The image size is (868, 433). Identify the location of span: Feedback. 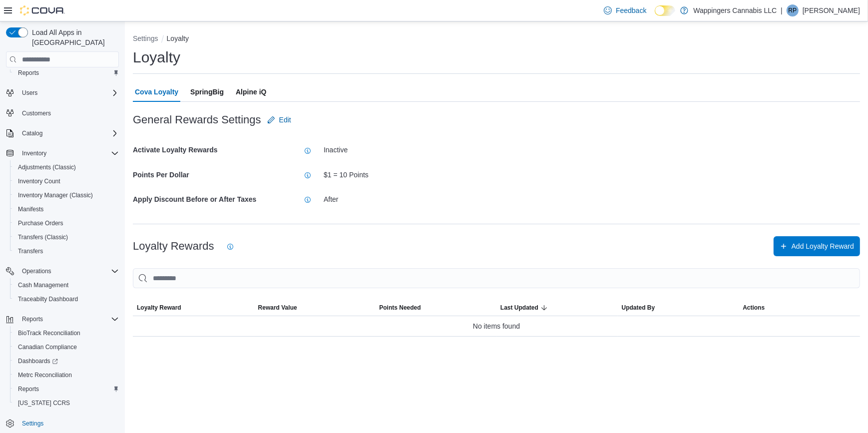
(631, 11).